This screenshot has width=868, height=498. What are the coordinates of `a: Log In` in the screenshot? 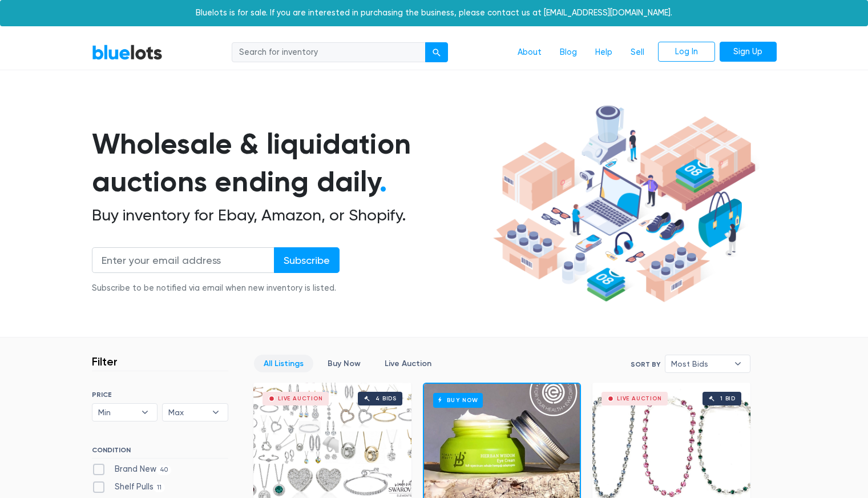 It's located at (686, 52).